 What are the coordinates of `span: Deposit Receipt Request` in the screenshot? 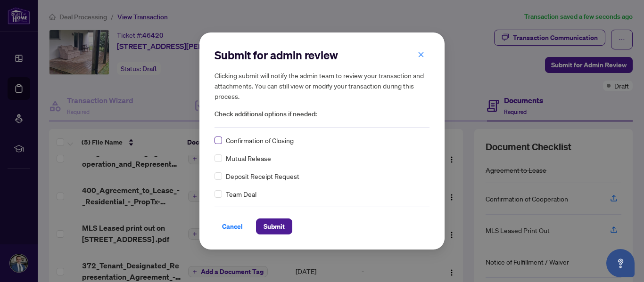 It's located at (263, 176).